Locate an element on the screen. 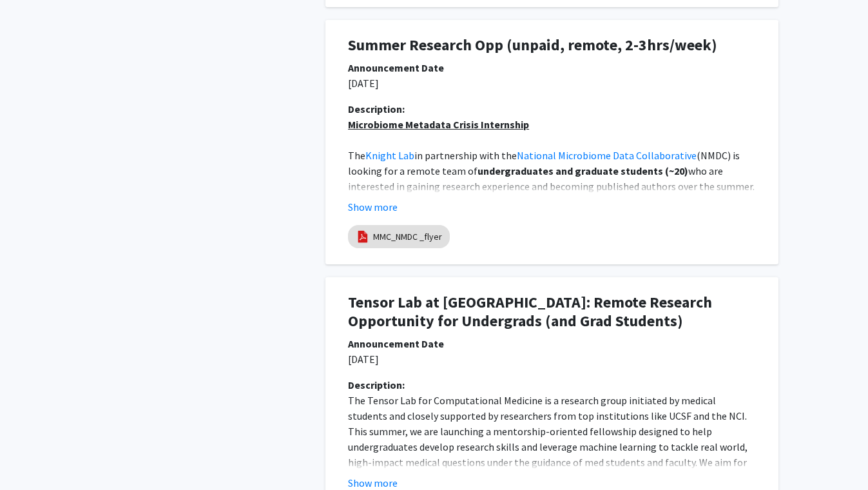  button: Show more is located at coordinates (373, 207).